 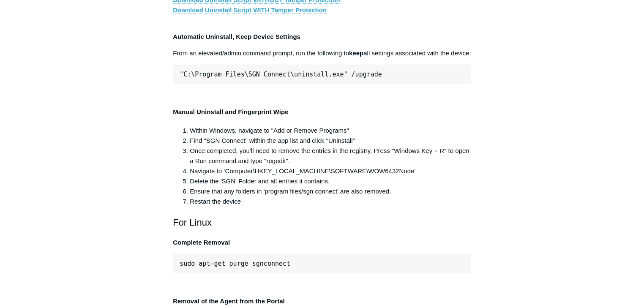 I want to click on li: Ensure that any folders in 'program files/sgn connect' are also removed., so click(x=330, y=191).